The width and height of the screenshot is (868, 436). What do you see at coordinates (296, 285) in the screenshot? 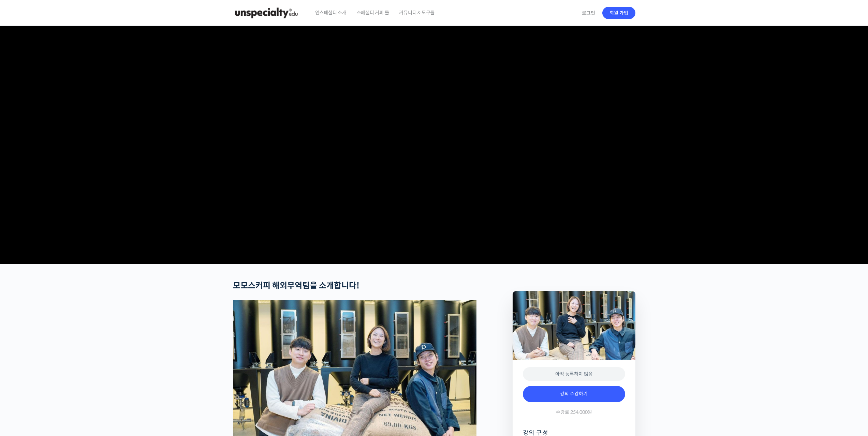
I see `strong: 모모스커피 해외무역팀을 소개합니다!` at bounding box center [296, 285].